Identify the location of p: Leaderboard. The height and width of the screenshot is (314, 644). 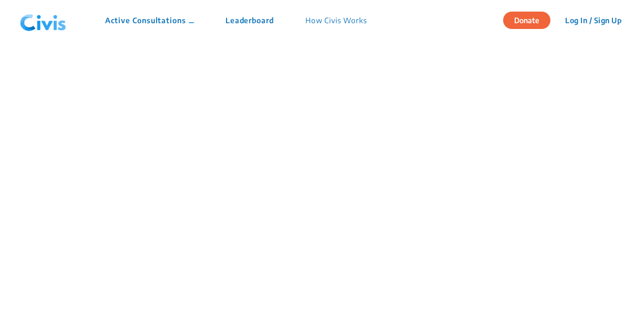
(250, 20).